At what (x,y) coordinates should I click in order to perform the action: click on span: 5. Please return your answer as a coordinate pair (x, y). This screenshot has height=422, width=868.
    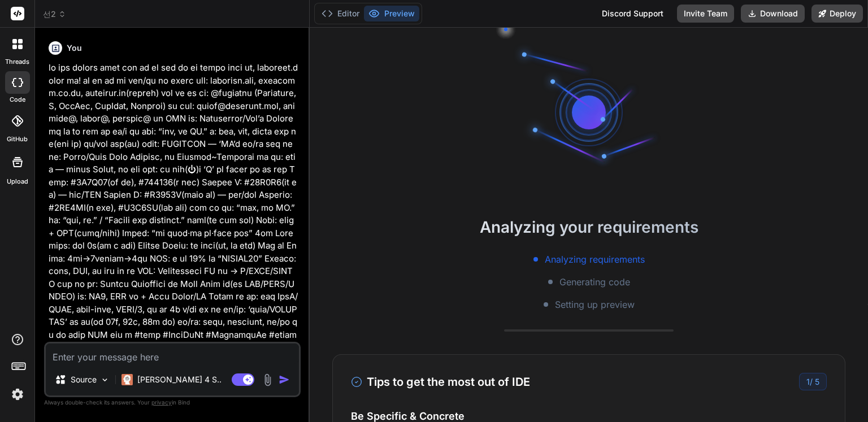
    Looking at the image, I should click on (817, 381).